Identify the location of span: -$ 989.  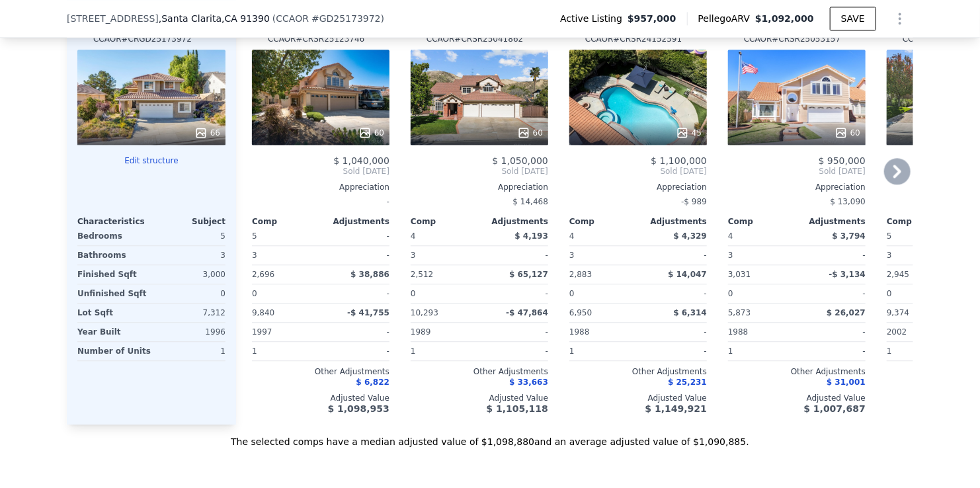
(694, 202).